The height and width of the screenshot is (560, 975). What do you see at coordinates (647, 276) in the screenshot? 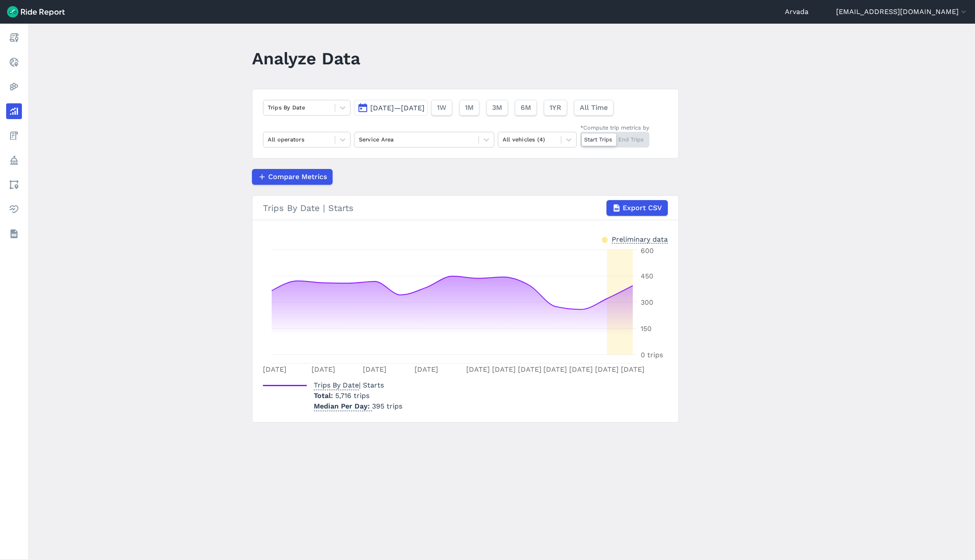
I see `tspan: 450` at bounding box center [647, 276].